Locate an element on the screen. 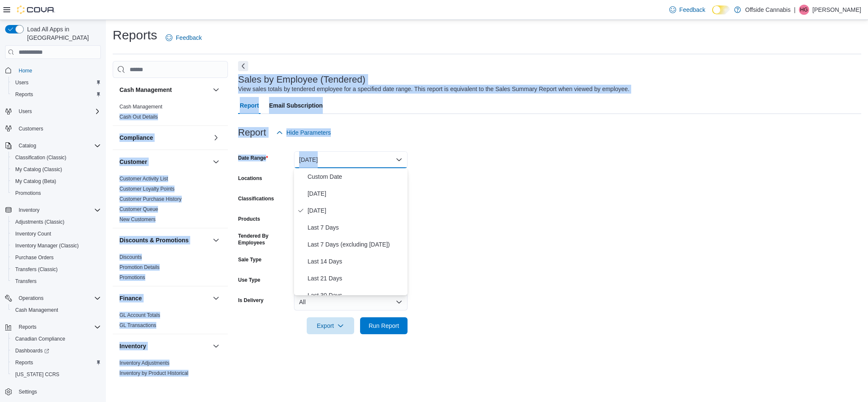 This screenshot has width=868, height=402. span: Inventory Manager (Classic) is located at coordinates (57, 246).